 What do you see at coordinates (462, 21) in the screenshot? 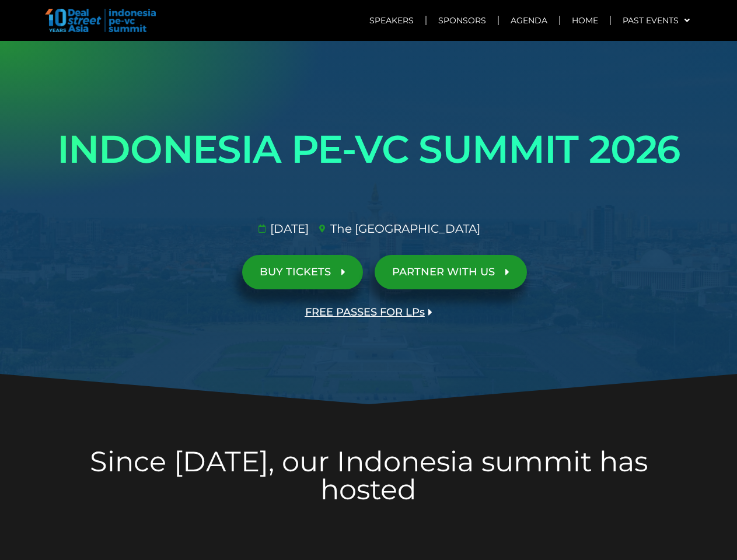
I see `a: Sponsors` at bounding box center [462, 21].